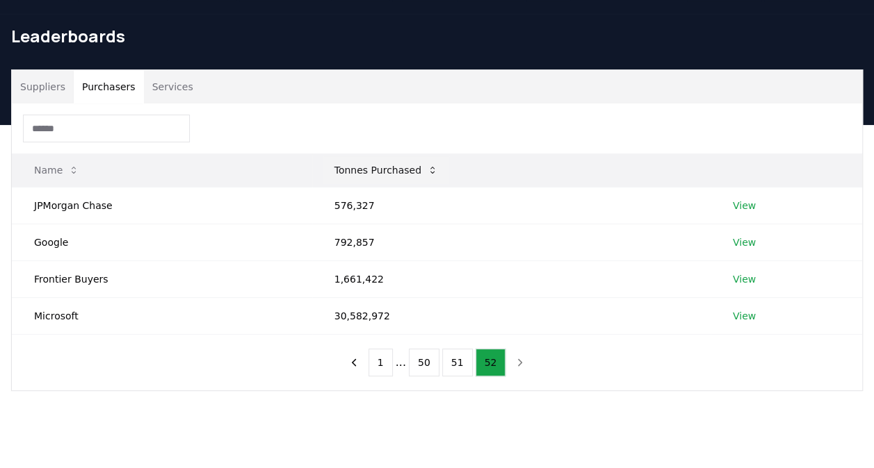 This screenshot has height=468, width=874. I want to click on td: 1,661,422, so click(511, 279).